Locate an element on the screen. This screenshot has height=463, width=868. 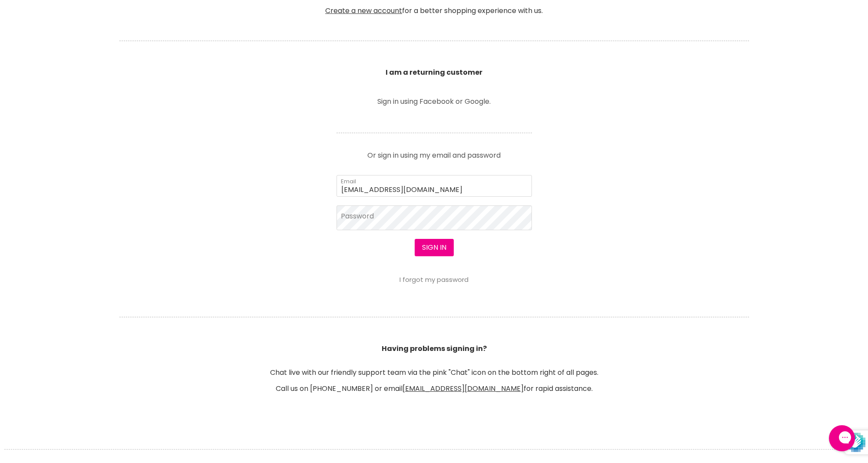
p: Or sign in using my email and password is located at coordinates (434, 152).